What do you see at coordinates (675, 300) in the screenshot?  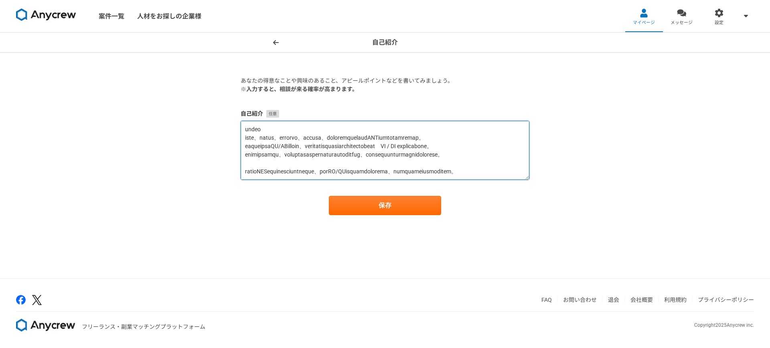 I see `a: 利用規約` at bounding box center [675, 300].